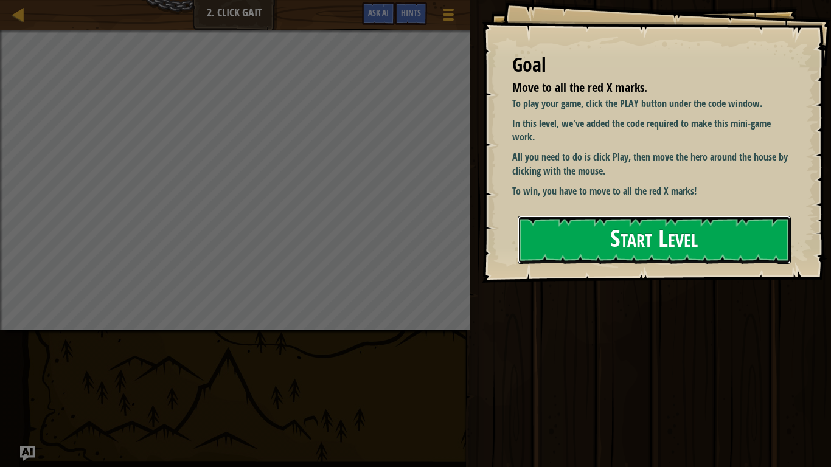 This screenshot has width=831, height=467. I want to click on li: Move to all the red X marks., so click(641, 88).